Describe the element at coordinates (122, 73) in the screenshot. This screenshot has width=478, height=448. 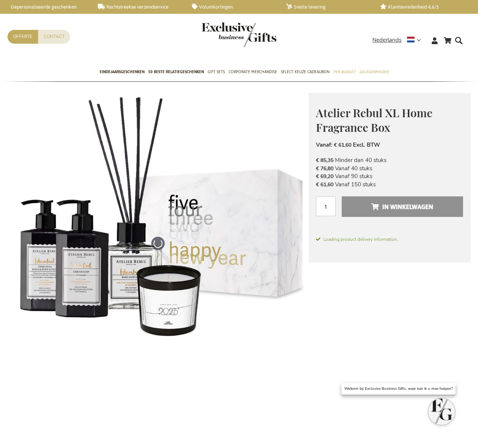
I see `a: Eindejaarsgeschenken` at that location.